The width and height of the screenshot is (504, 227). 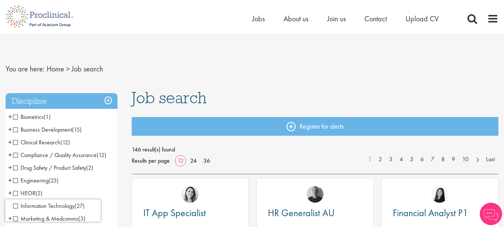 I want to click on span: Join us, so click(x=337, y=19).